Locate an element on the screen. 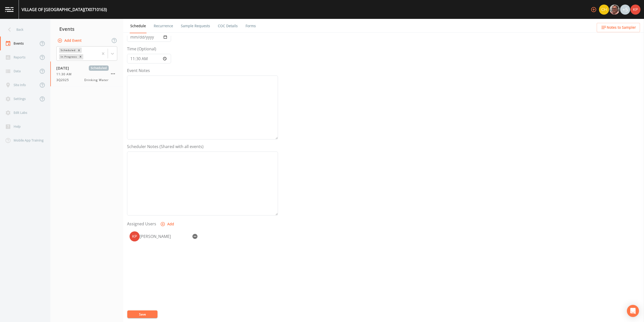 The image size is (644, 322). label: Event Notes is located at coordinates (139, 71).